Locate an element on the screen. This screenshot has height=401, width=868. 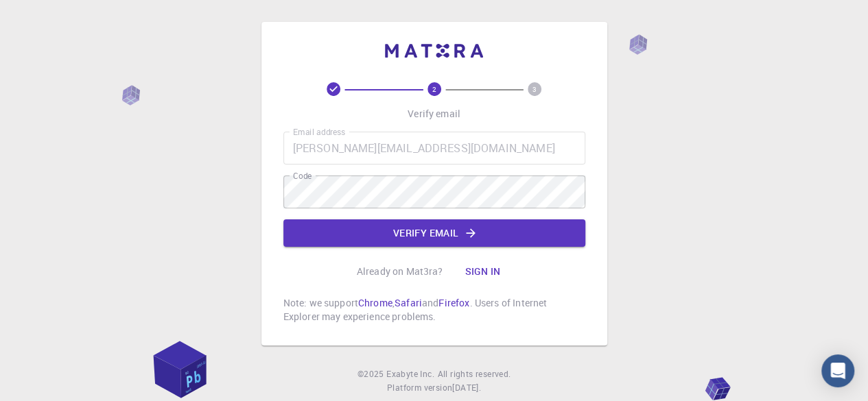
label: Email address is located at coordinates (319, 132).